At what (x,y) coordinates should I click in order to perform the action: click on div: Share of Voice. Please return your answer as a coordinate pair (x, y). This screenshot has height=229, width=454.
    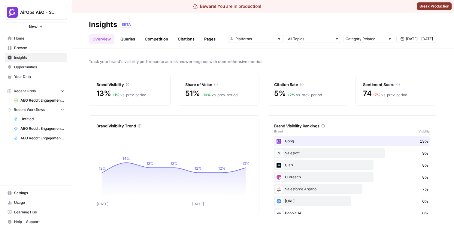
    Looking at the image, I should click on (218, 85).